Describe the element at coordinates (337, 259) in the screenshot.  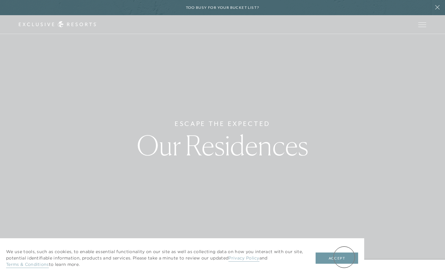
I see `button: Accept` at that location.